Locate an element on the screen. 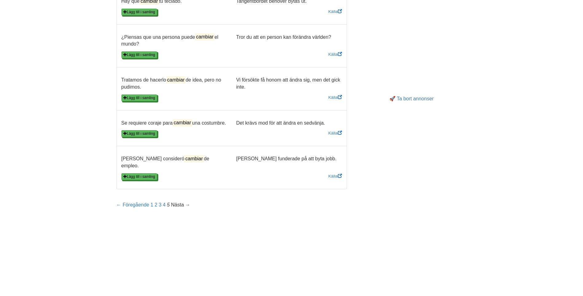 Image resolution: width=583 pixels, height=296 pixels. a: ← Föregående is located at coordinates (133, 204).